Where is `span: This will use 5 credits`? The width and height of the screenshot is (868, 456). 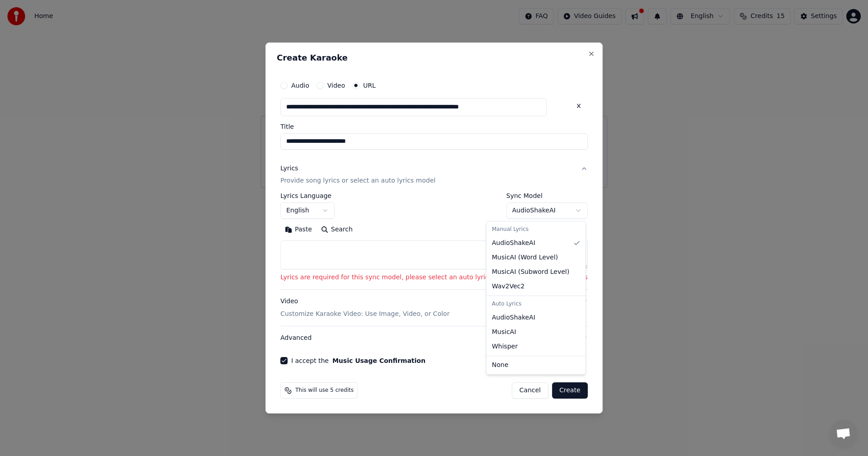 span: This will use 5 credits is located at coordinates (324, 391).